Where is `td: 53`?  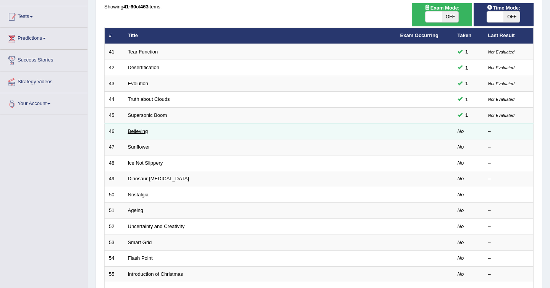
td: 53 is located at coordinates (114, 243).